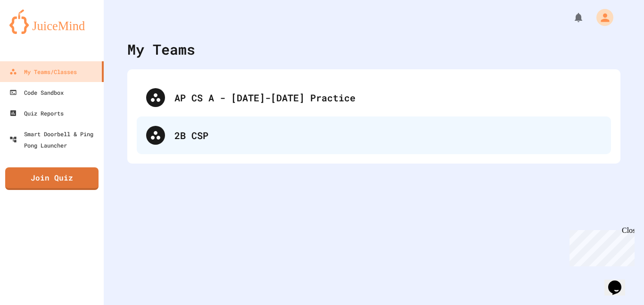 The width and height of the screenshot is (644, 305). I want to click on div: My Teams/Classes, so click(43, 72).